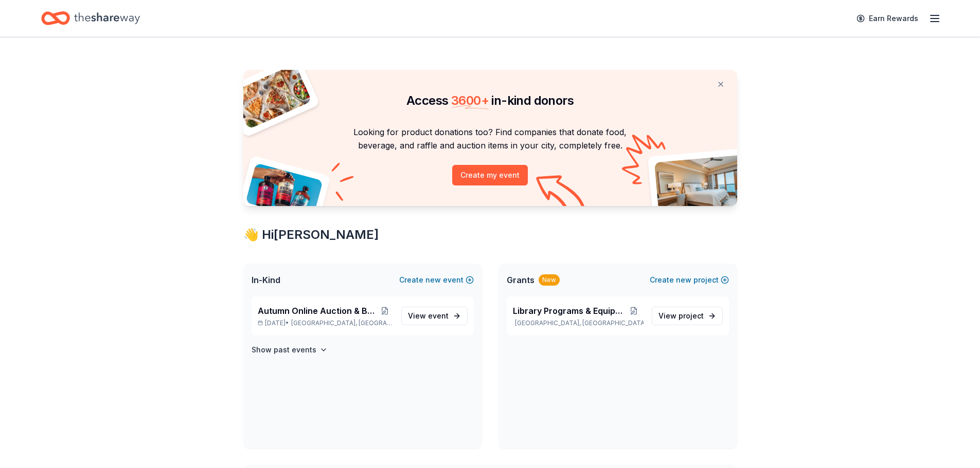 The image size is (980, 468). I want to click on p: Looking for product donations too? Find companies that donate food, beverage, and raffle and auct..., so click(490, 138).